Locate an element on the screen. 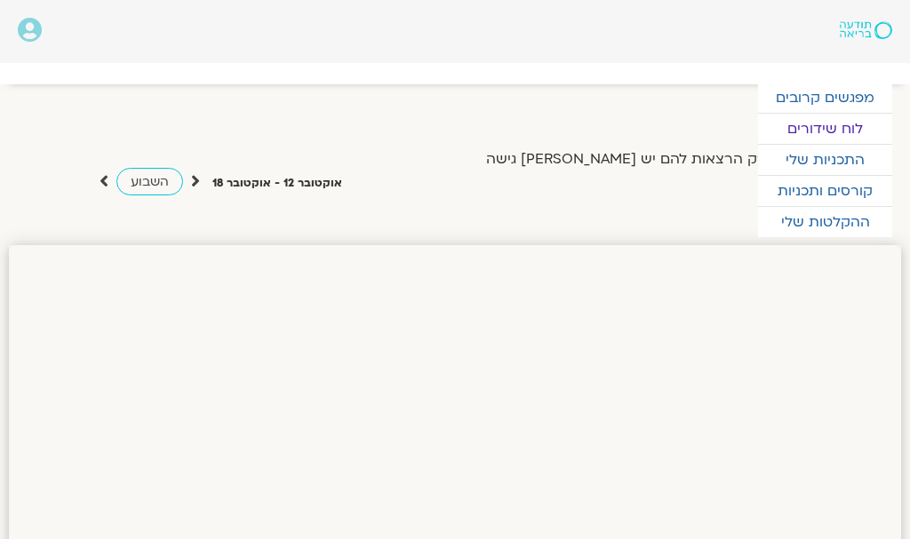  a: לוח שידורים is located at coordinates (824, 129).